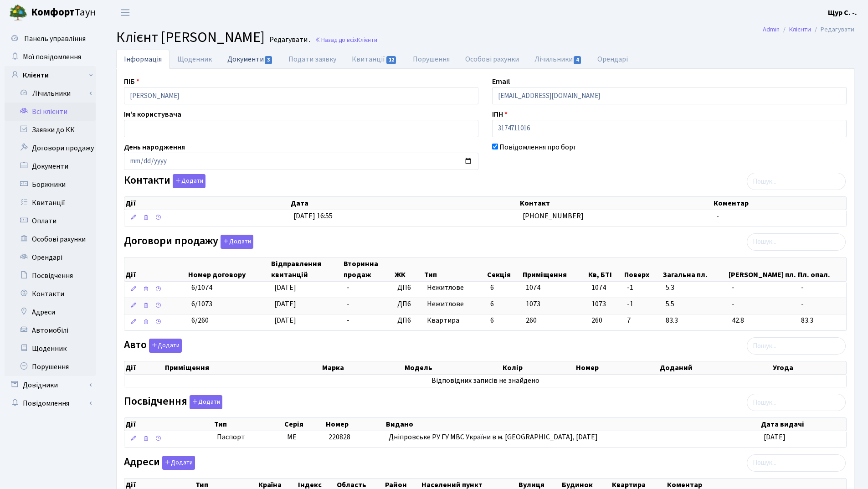  What do you see at coordinates (50, 184) in the screenshot?
I see `a: Боржники` at bounding box center [50, 184].